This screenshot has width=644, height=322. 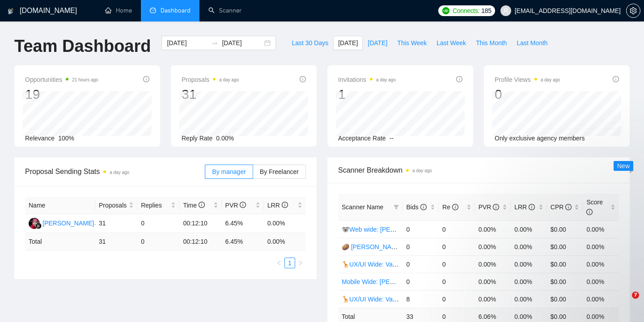 What do you see at coordinates (279, 263) in the screenshot?
I see `span: left` at bounding box center [279, 263].